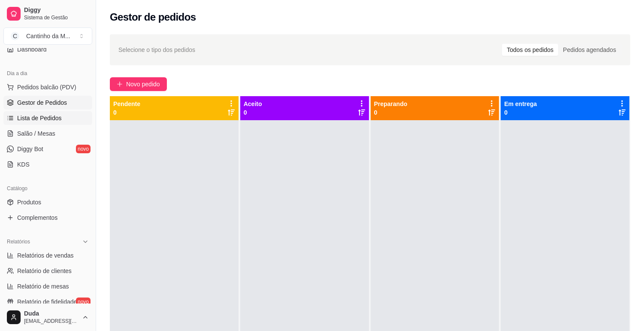 This screenshot has width=644, height=331. What do you see at coordinates (48, 188) in the screenshot?
I see `div: Catálogo` at bounding box center [48, 188].